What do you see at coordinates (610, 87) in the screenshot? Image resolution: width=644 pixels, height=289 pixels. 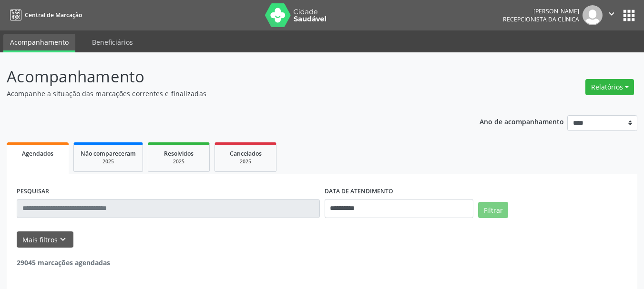 I see `button: Relatórios` at bounding box center [610, 87].